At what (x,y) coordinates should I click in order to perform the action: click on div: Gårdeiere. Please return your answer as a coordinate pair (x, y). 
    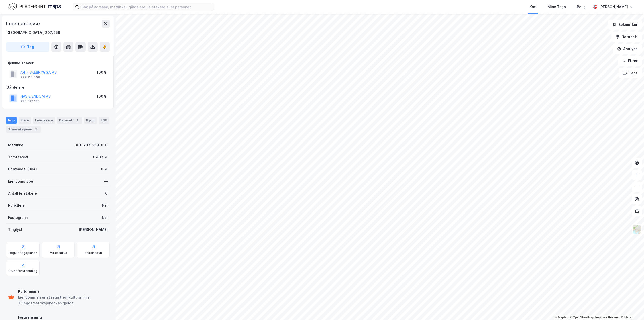
    Looking at the image, I should click on (58, 87).